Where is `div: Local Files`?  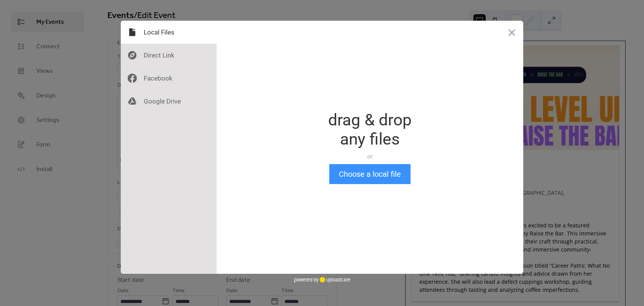 div: Local Files is located at coordinates (168, 32).